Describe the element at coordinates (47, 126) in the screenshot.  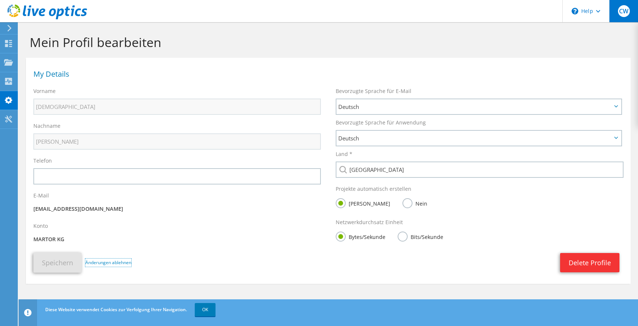
I see `label: Nachname` at that location.